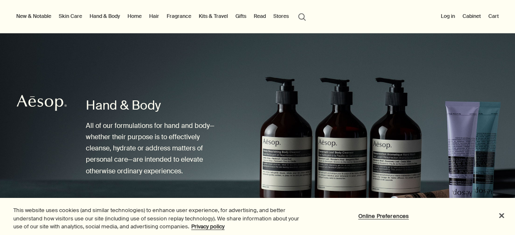  I want to click on a: Hand & Body, so click(105, 16).